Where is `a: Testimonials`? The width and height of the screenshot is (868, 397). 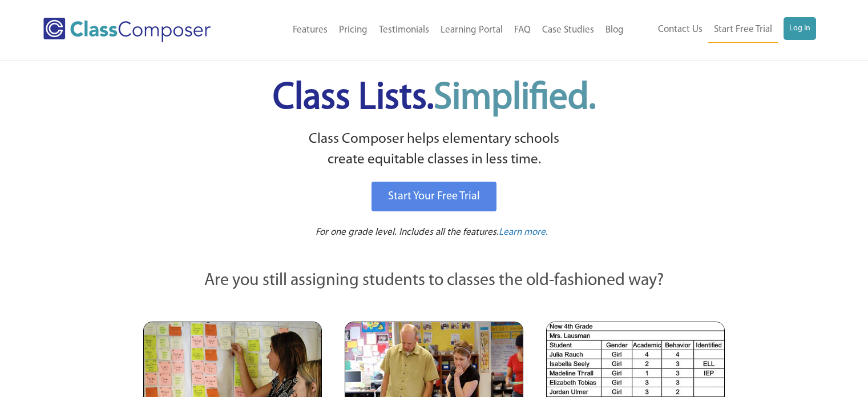
a: Testimonials is located at coordinates (404, 30).